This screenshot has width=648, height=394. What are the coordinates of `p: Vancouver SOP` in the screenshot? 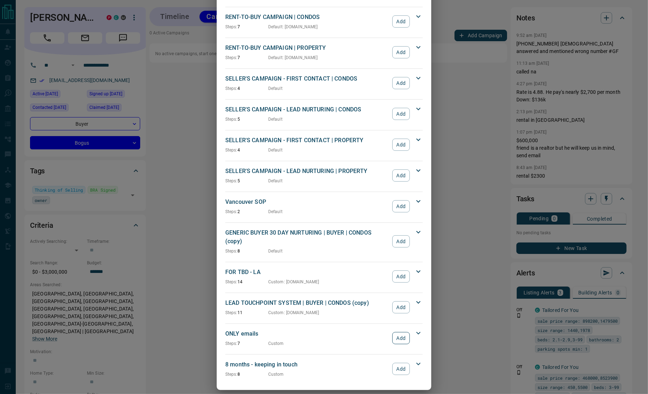 It's located at (307, 202).